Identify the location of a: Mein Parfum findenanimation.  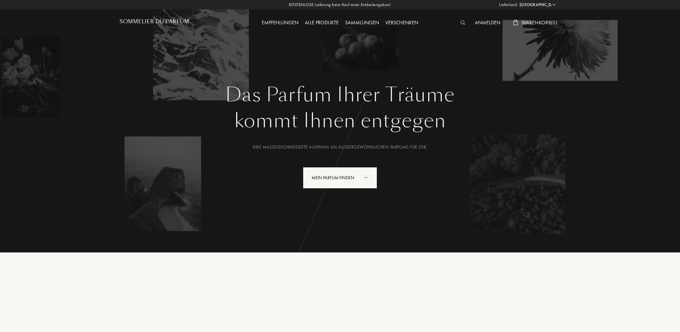
(340, 178).